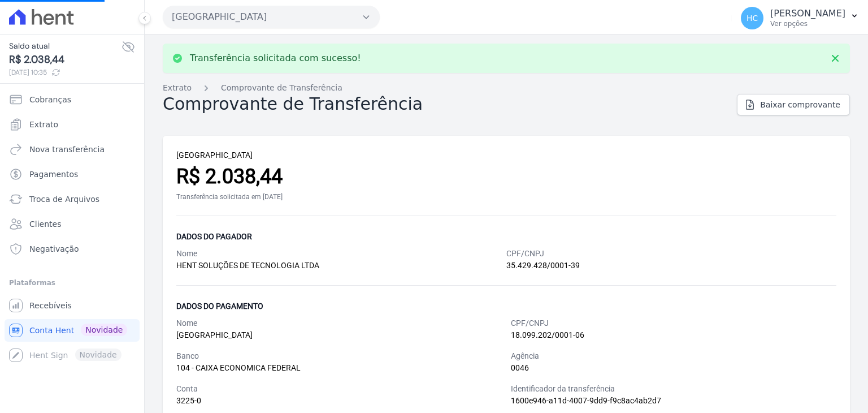  I want to click on div: Banco, so click(339, 356).